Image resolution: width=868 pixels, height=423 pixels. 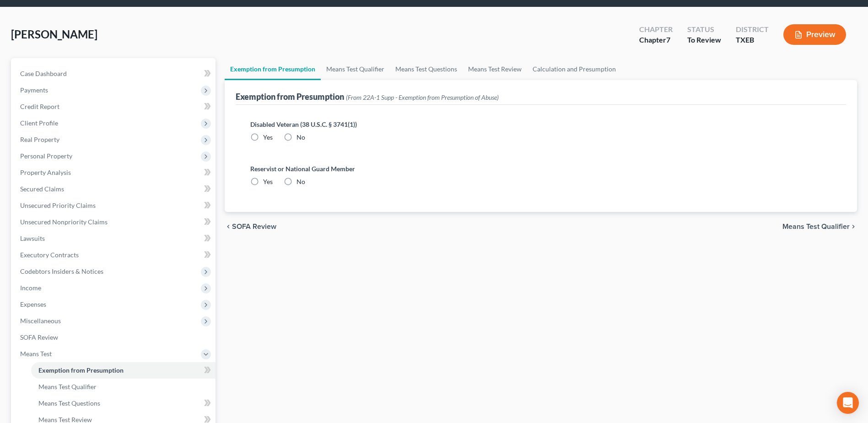 I want to click on a: Property Analysis, so click(x=114, y=173).